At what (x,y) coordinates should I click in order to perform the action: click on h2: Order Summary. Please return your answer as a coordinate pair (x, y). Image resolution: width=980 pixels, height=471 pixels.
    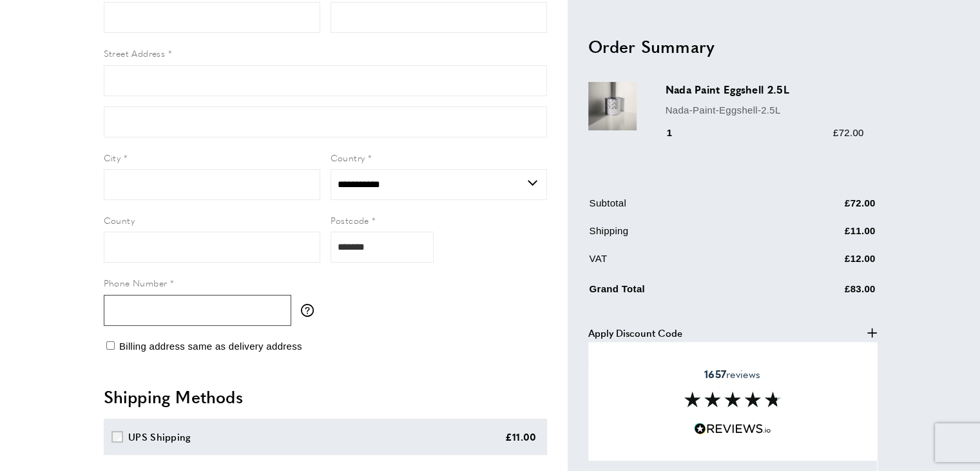
    Looking at the image, I should click on (733, 46).